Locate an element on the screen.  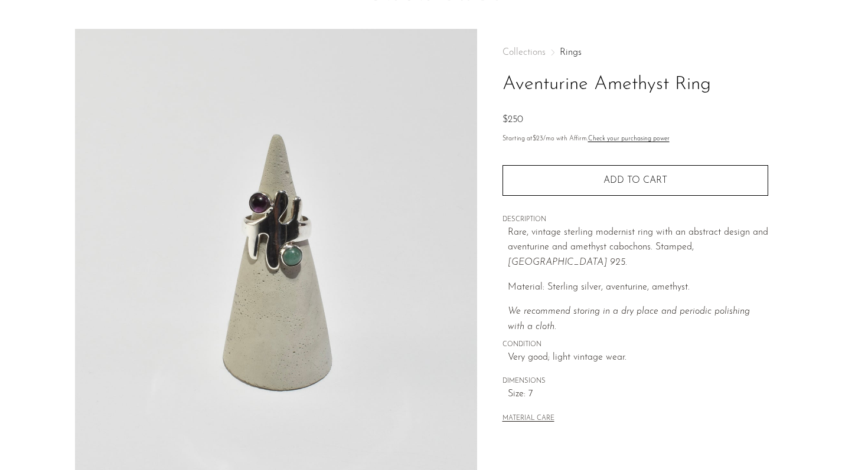
nav: Breadcrumbs is located at coordinates (635, 53).